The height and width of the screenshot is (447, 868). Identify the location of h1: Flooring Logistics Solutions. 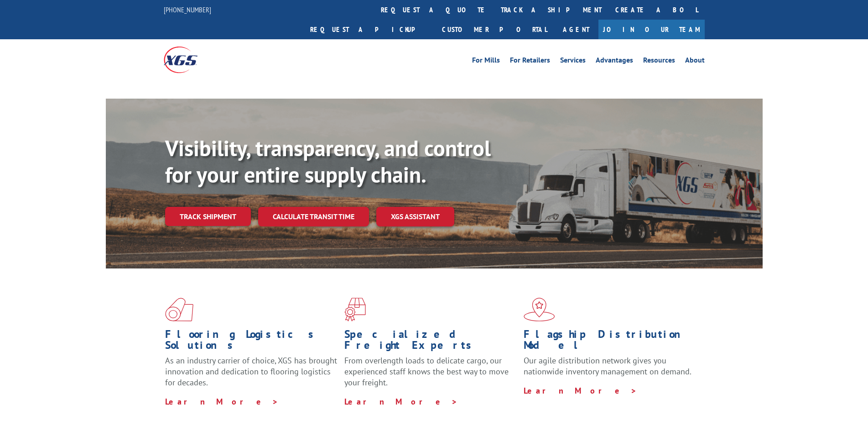
(251, 342).